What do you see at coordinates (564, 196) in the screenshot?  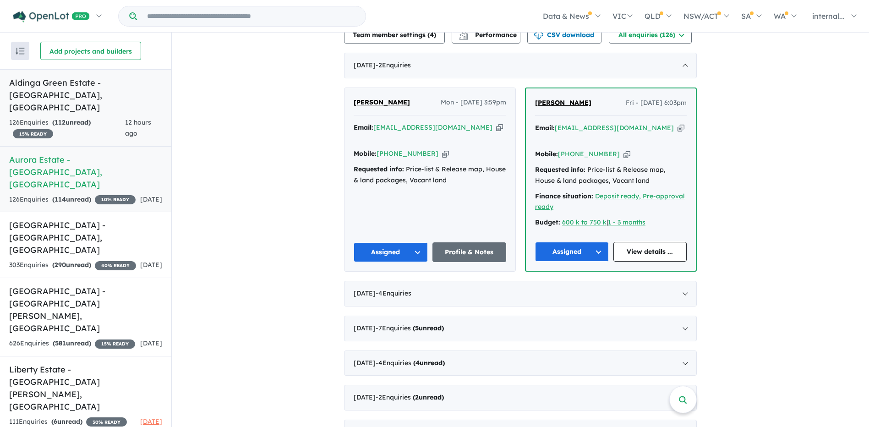 I see `strong: Finance situation:` at bounding box center [564, 196].